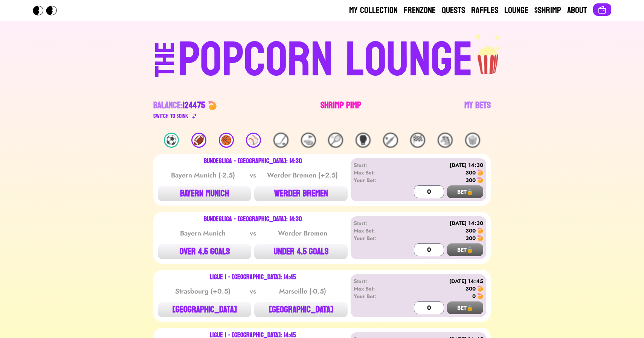  I want to click on a: Lounge, so click(516, 11).